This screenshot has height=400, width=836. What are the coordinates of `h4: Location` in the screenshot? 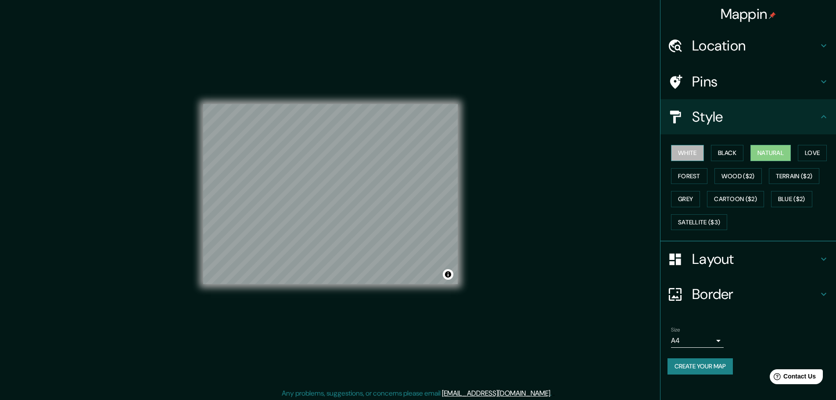 It's located at (755, 46).